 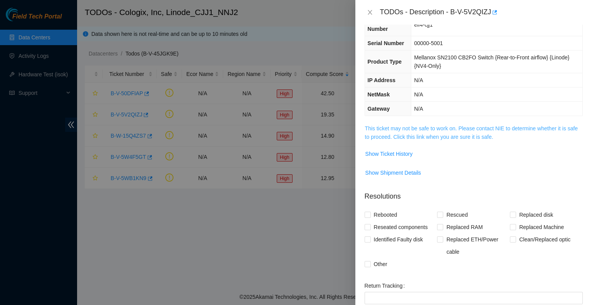 I want to click on span: Replaced Machine, so click(x=541, y=227).